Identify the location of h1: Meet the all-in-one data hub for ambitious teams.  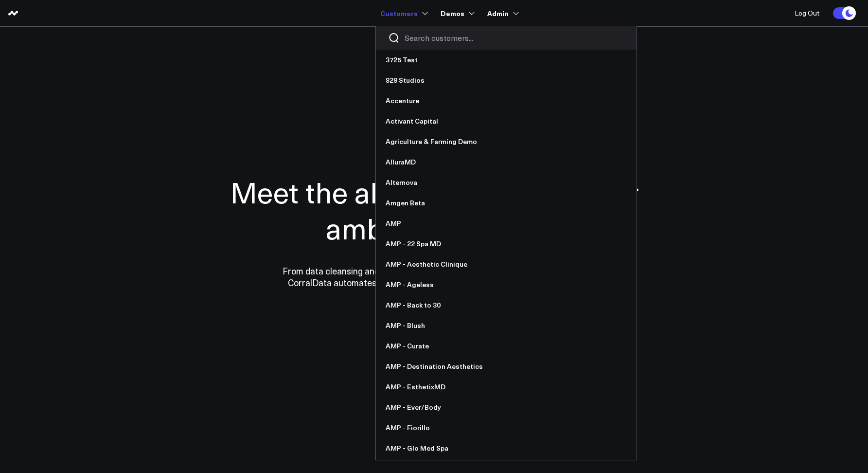
(434, 210).